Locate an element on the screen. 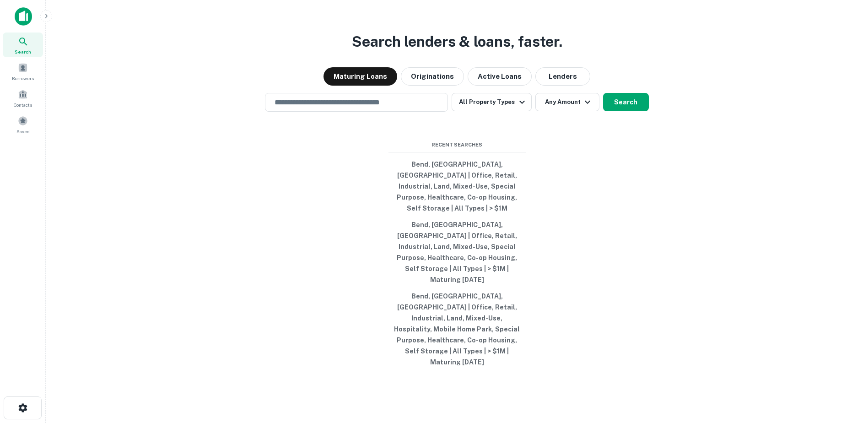 Image resolution: width=868 pixels, height=423 pixels. div: Saved is located at coordinates (23, 125).